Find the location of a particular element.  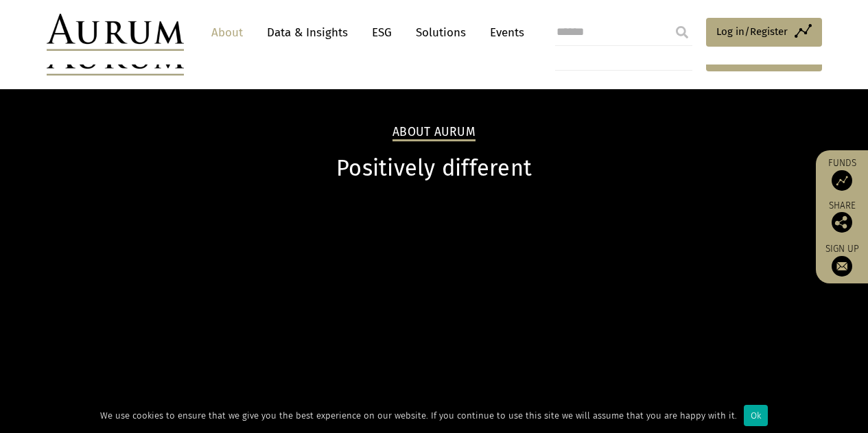

a: Events is located at coordinates (504, 32).